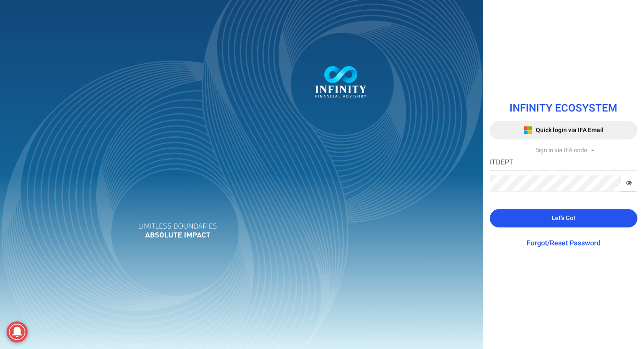 Image resolution: width=644 pixels, height=349 pixels. What do you see at coordinates (564, 150) in the screenshot?
I see `div: Sign in via IFA code` at bounding box center [564, 150].